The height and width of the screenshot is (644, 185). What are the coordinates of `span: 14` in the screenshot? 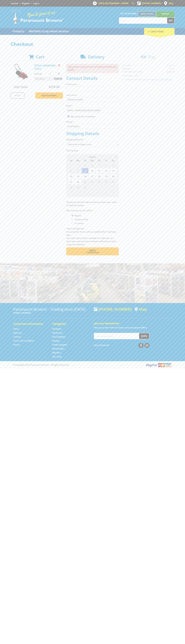 It's located at (71, 176).